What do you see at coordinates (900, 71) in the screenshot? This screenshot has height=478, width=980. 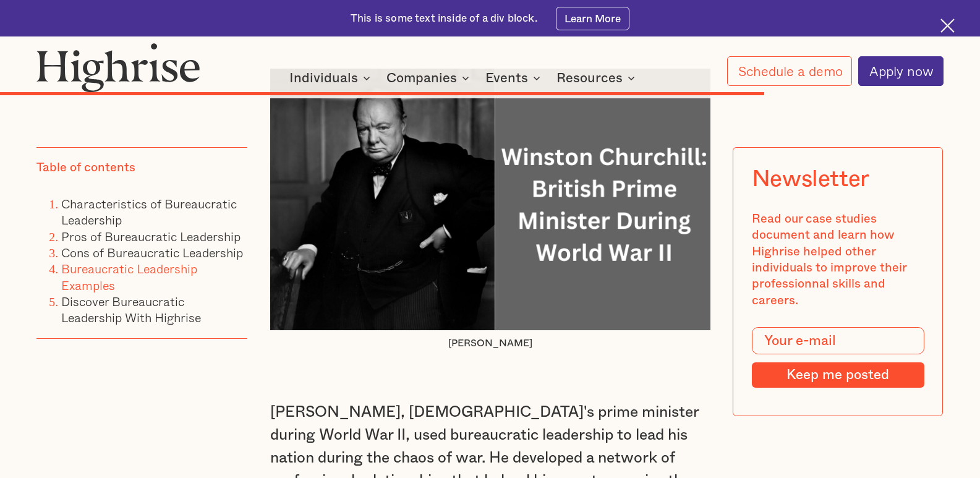 I see `a: Apply now` at bounding box center [900, 71].